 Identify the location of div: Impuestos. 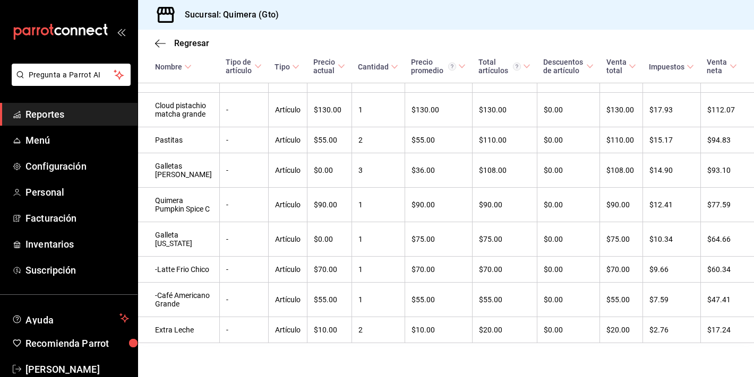
(666, 67).